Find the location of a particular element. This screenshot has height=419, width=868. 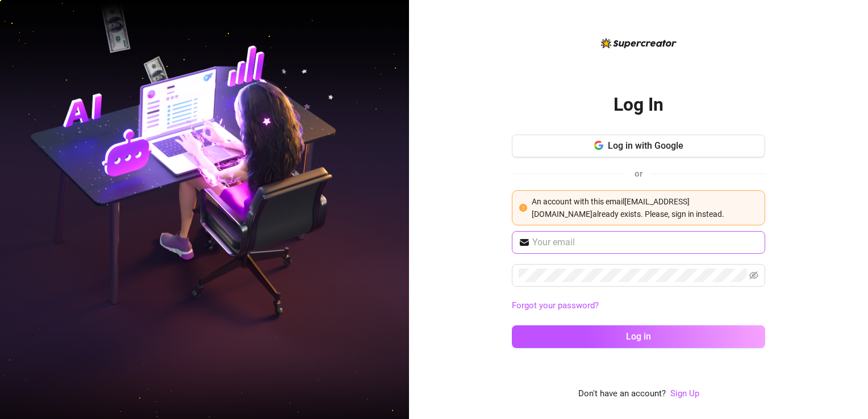

img: logo-BBDzfeDw.svg is located at coordinates (639, 43).